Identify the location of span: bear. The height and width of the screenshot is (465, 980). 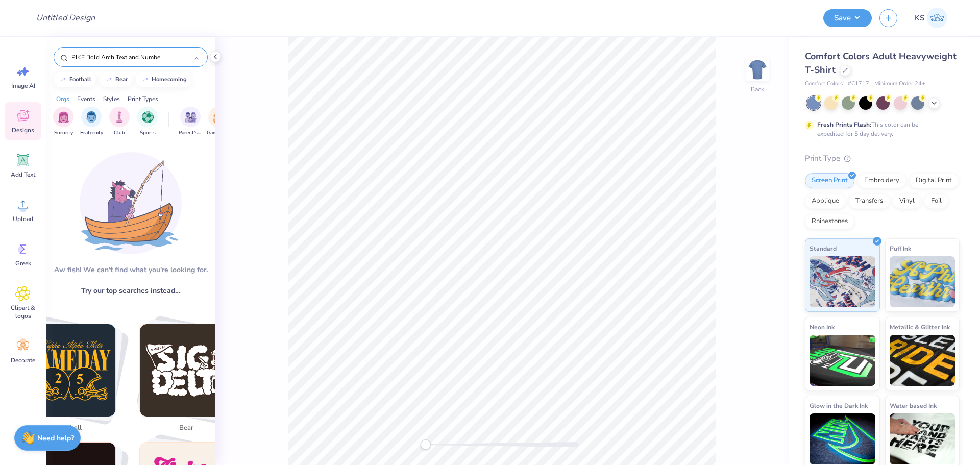
(186, 429).